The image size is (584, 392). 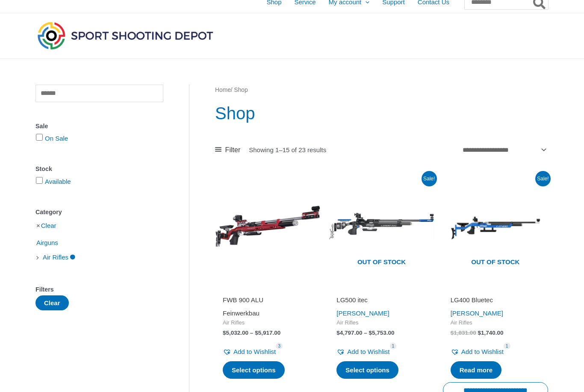 What do you see at coordinates (349, 332) in the screenshot?
I see `bdi: 4,797.00` at bounding box center [349, 332].